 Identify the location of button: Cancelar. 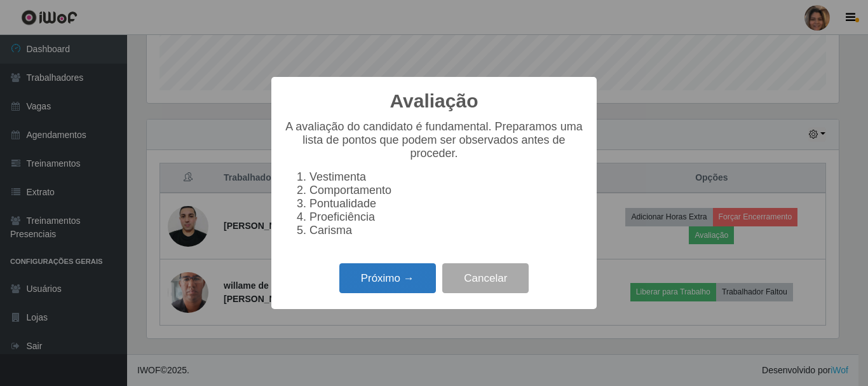
(486, 277).